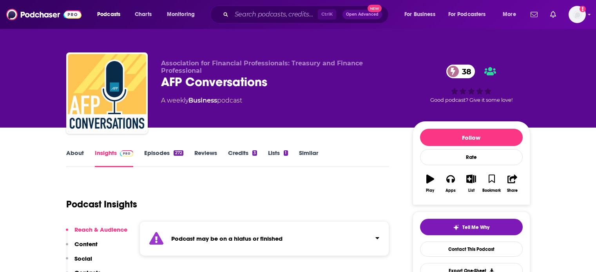 The height and width of the screenshot is (272, 596). What do you see at coordinates (181, 14) in the screenshot?
I see `span: Monitoring` at bounding box center [181, 14].